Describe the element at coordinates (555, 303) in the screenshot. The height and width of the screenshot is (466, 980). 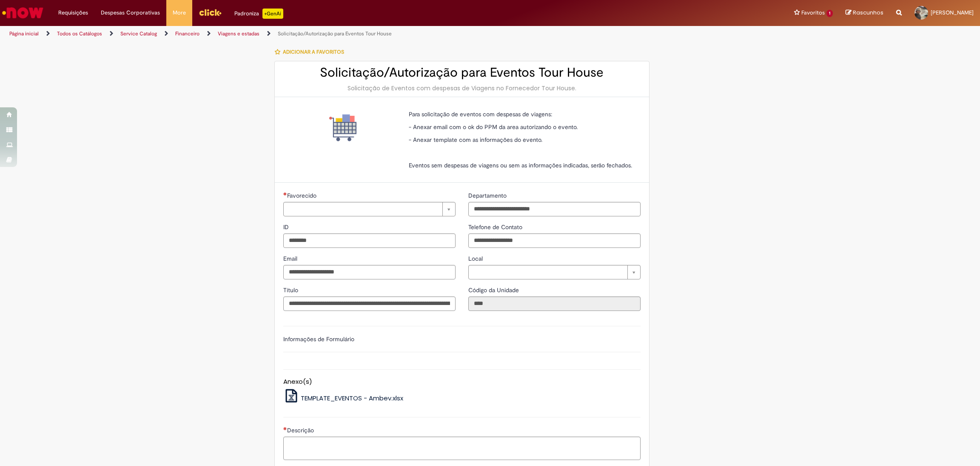
I see `input: Código da Unidade` at that location.